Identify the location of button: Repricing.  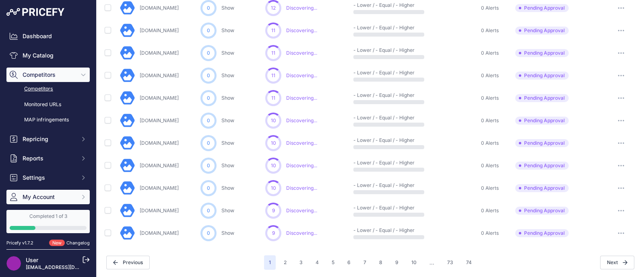
(48, 139).